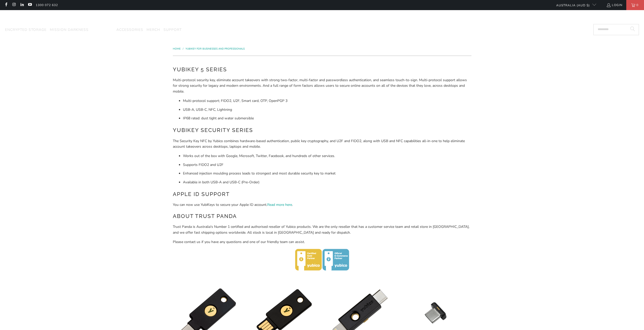  What do you see at coordinates (130, 29) in the screenshot?
I see `span: Accessories` at bounding box center [130, 29].